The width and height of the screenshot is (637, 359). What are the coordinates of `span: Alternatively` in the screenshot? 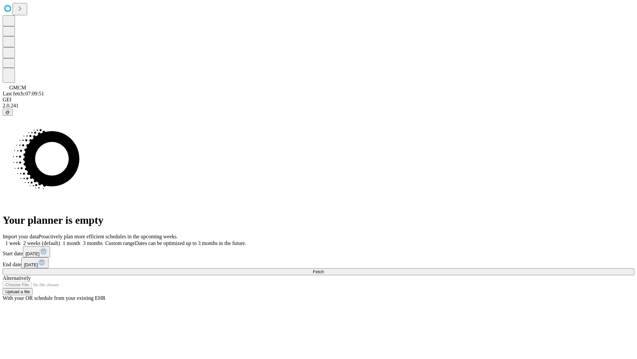 It's located at (17, 278).